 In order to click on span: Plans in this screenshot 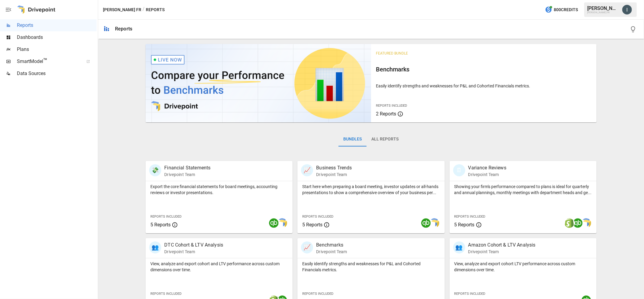, I will do `click(57, 49)`.